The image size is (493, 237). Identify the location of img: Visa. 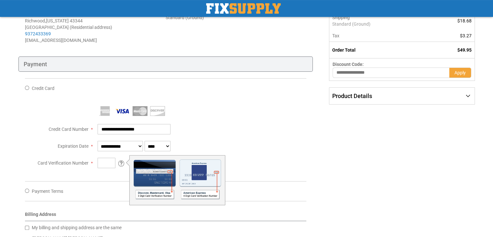
(123, 111).